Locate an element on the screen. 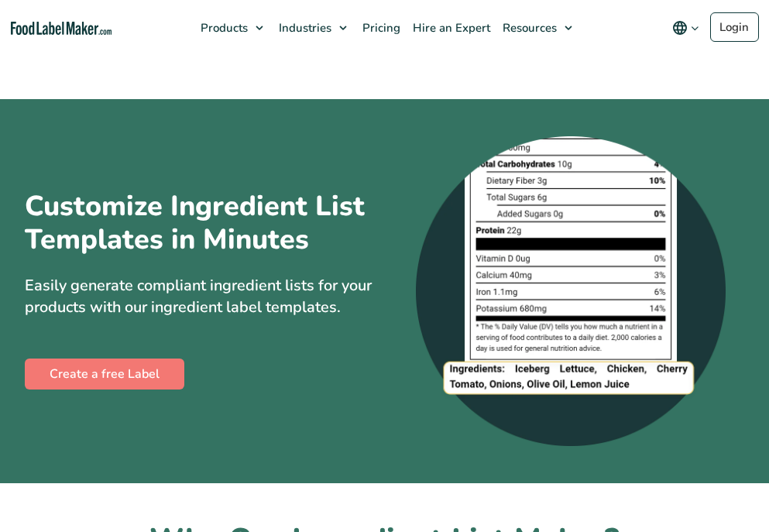  span: Products is located at coordinates (222, 28).